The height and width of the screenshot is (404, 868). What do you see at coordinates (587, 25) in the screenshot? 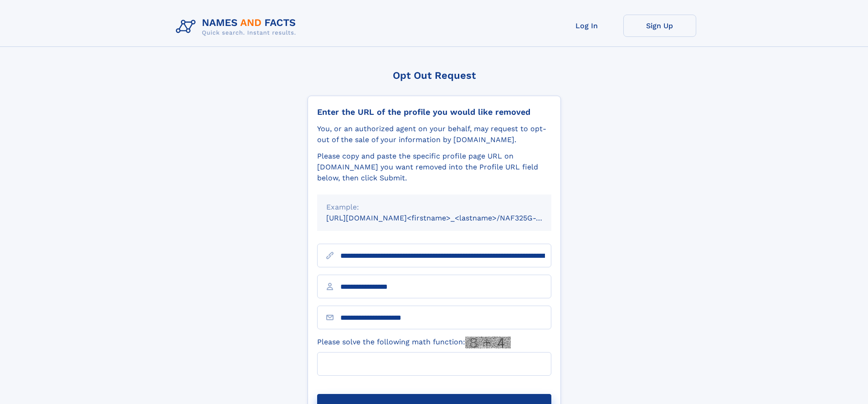
I see `a: Log In` at bounding box center [587, 25].